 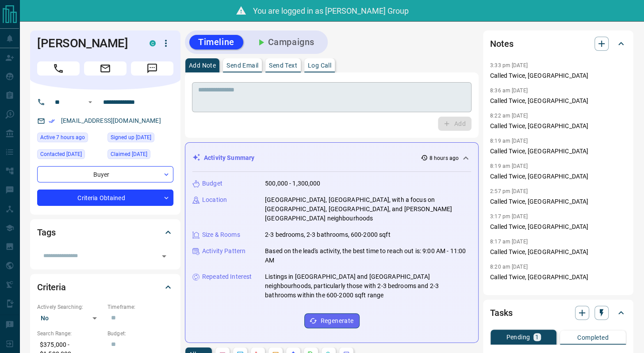 I want to click on h2: Notes, so click(x=502, y=44).